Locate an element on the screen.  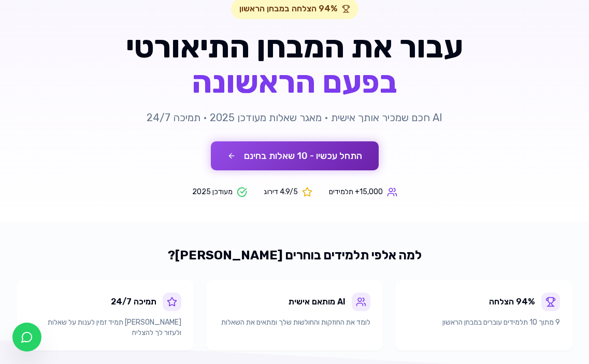
span: מעודכן 2025 is located at coordinates (212, 192).